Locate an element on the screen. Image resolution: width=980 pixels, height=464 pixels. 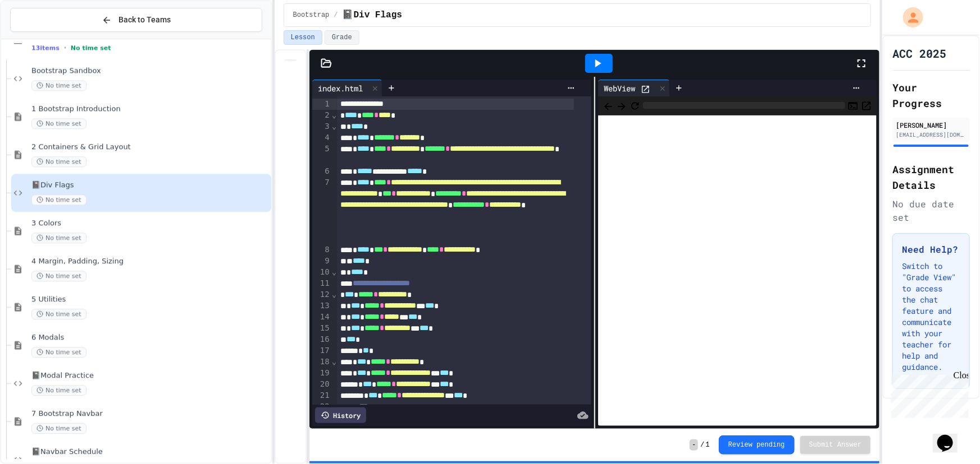
span: 2 Containers & Grid Layout is located at coordinates (150, 147).